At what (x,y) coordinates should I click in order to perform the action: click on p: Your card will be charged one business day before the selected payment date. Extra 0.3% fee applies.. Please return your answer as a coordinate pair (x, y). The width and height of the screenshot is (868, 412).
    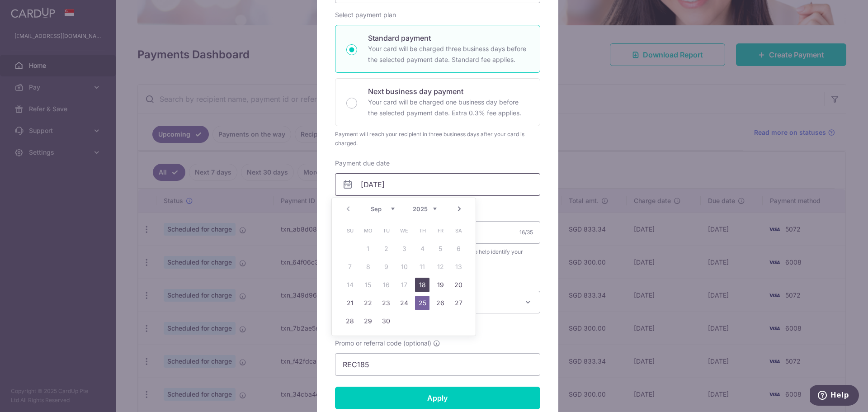
    Looking at the image, I should click on (449, 108).